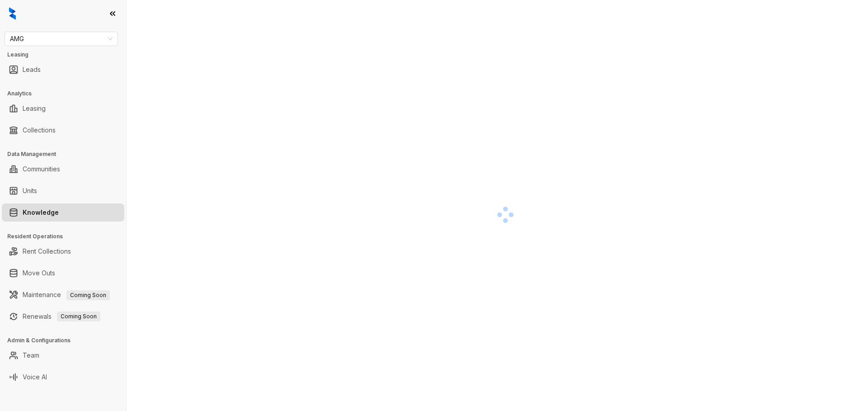 This screenshot has height=411, width=868. I want to click on h3: Leasing, so click(66, 55).